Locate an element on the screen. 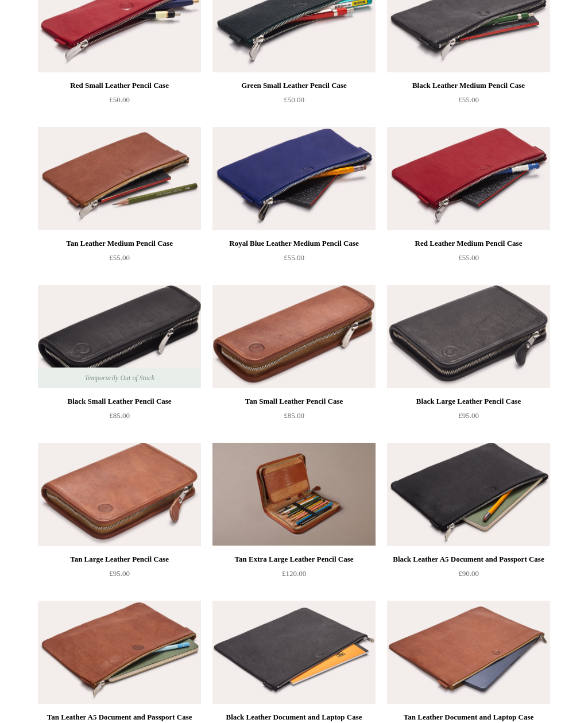  img: Royal Blue Leather Medium Pencil Case is located at coordinates (294, 179).